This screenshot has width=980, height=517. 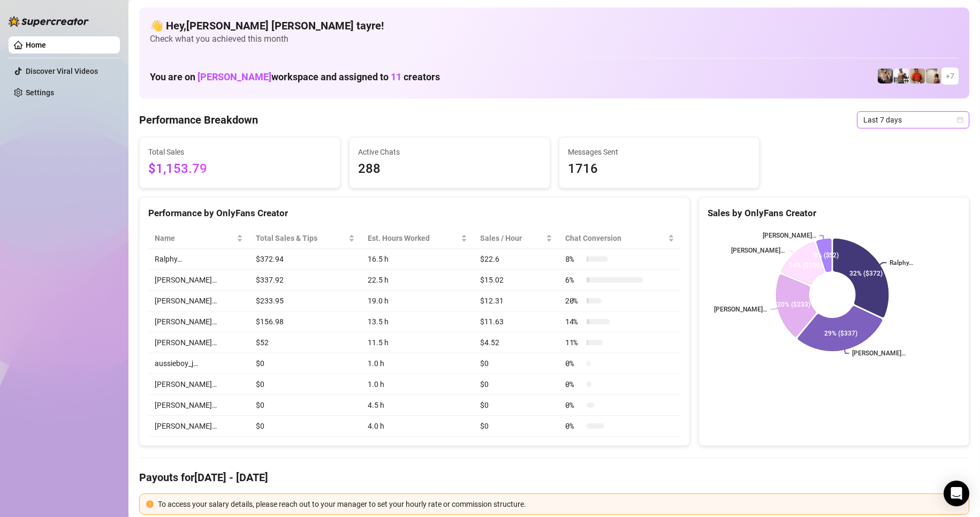 I want to click on td: $15.02, so click(x=516, y=279).